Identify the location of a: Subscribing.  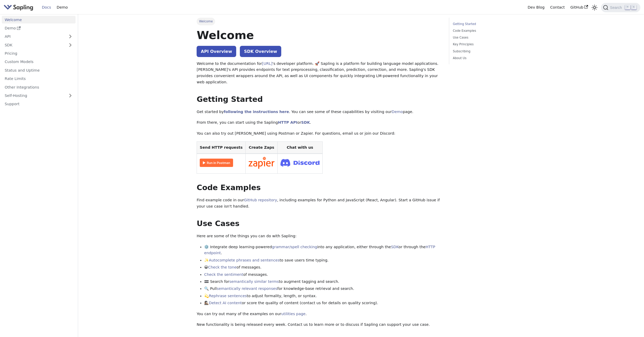
(488, 51).